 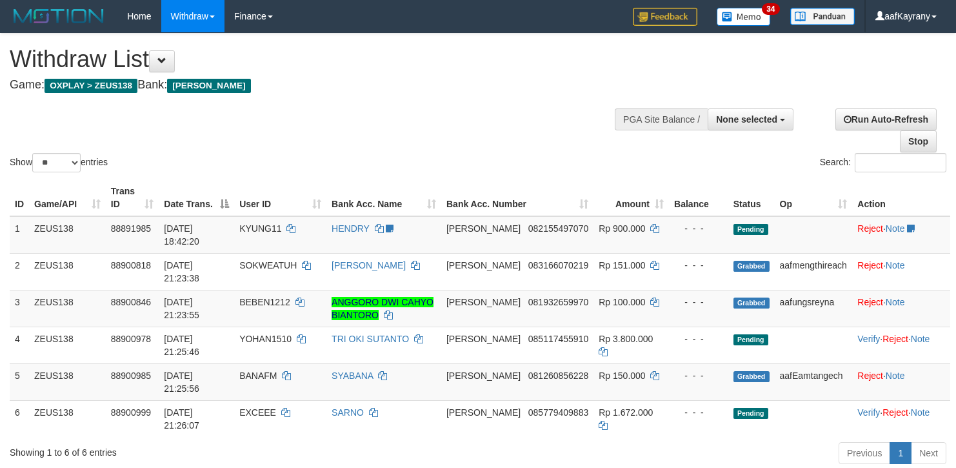 I want to click on a: Previous, so click(x=864, y=453).